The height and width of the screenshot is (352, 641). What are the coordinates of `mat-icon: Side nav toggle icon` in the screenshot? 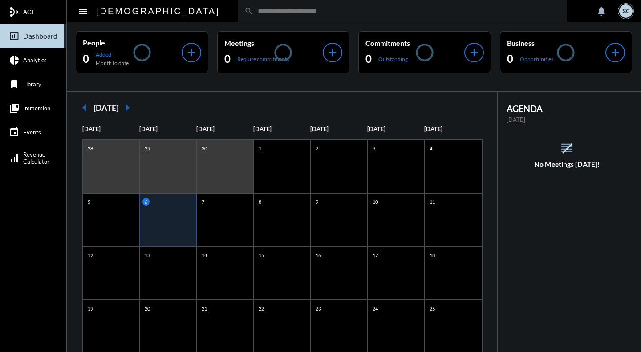 It's located at (83, 12).